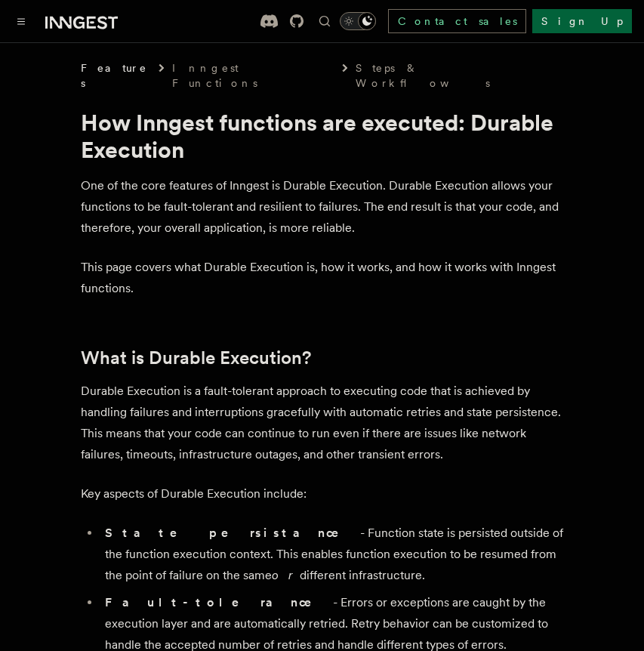 This screenshot has width=644, height=651. Describe the element at coordinates (358, 22) in the screenshot. I see `button: Toggle dark mode` at that location.